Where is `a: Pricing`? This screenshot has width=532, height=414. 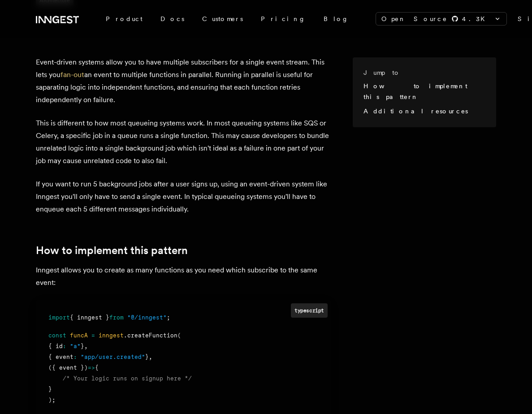 a: Pricing is located at coordinates (283, 19).